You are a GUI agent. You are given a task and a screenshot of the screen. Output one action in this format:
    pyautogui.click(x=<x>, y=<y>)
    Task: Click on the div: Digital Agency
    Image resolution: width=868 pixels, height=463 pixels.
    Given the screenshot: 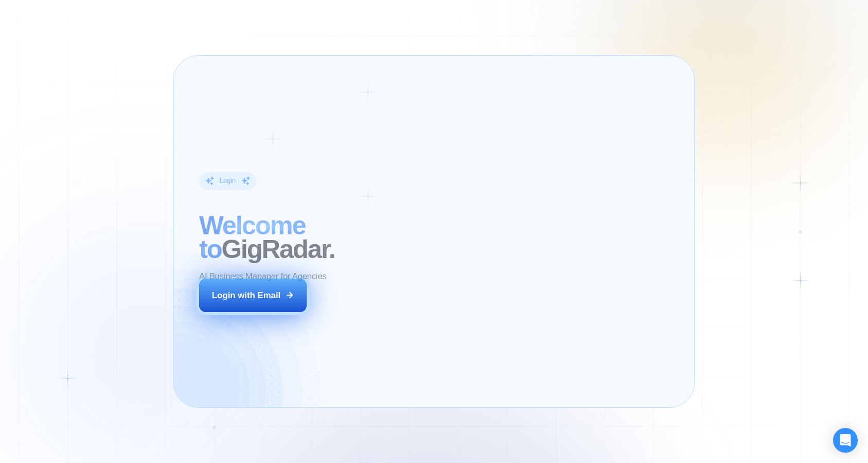 What is the action you would take?
    pyautogui.click(x=512, y=309)
    